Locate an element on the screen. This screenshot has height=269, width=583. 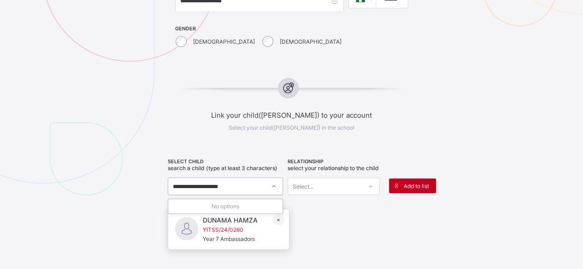
span: DUNAMA HAMZA is located at coordinates (230, 220).